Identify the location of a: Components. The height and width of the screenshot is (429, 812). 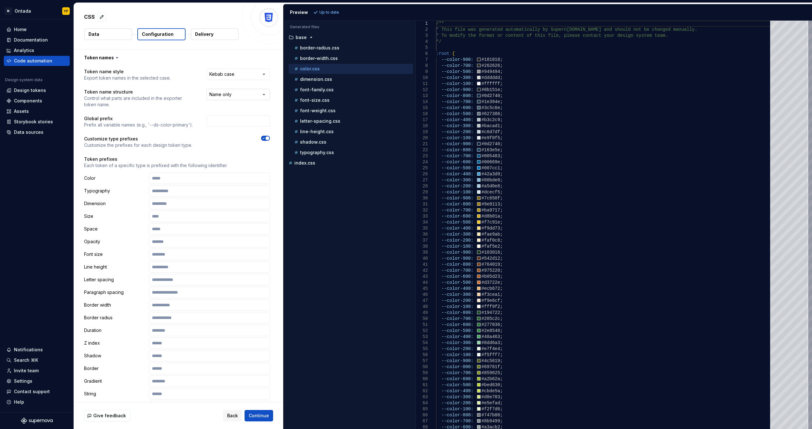
(37, 101).